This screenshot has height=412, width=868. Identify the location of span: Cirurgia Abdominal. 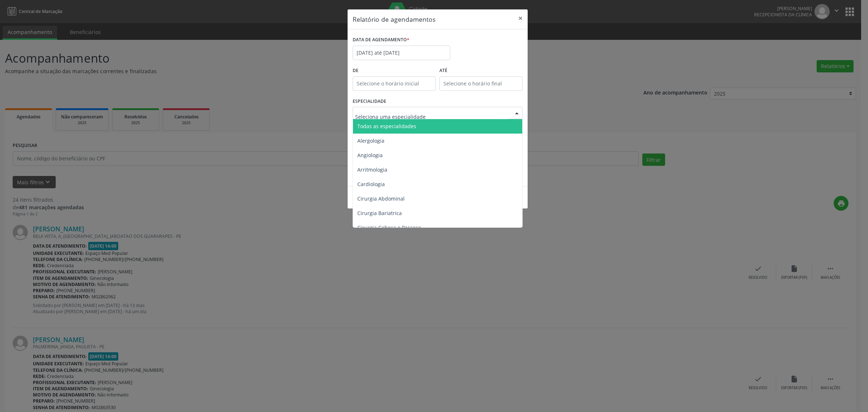
(381, 198).